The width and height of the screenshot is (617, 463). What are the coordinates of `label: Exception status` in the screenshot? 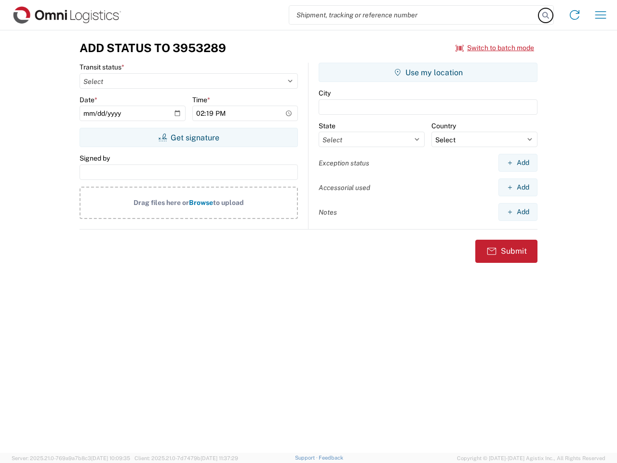 It's located at (344, 163).